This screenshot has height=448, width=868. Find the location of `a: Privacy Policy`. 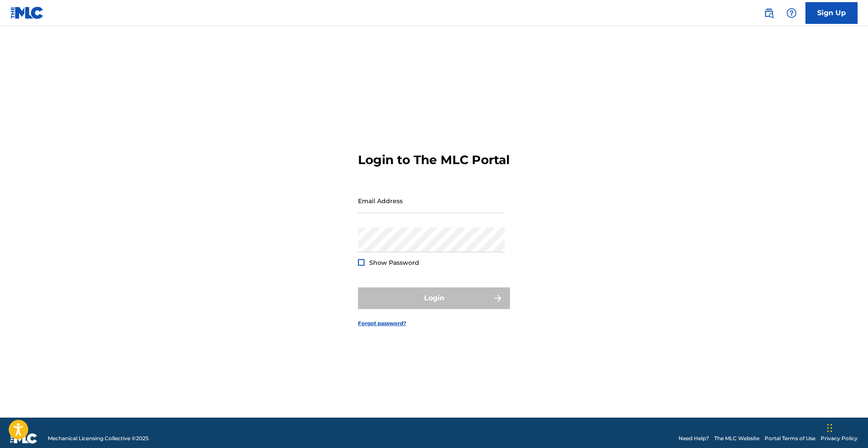

a: Privacy Policy is located at coordinates (839, 439).